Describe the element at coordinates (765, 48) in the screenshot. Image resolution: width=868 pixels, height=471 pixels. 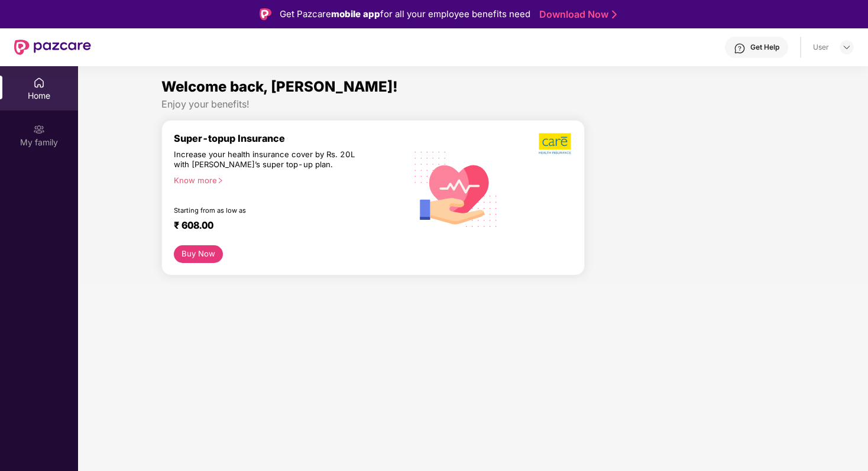
I see `div: Get Help` at that location.